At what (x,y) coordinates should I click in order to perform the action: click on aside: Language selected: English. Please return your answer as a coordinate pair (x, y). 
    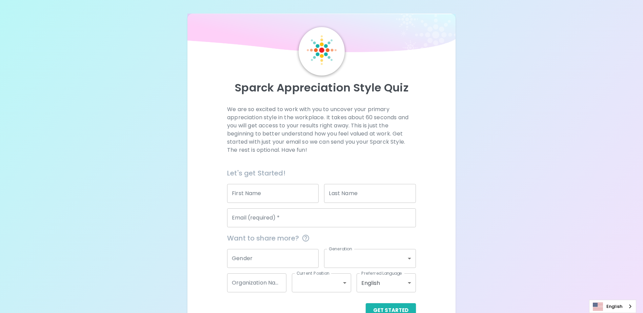
    Looking at the image, I should click on (612, 306).